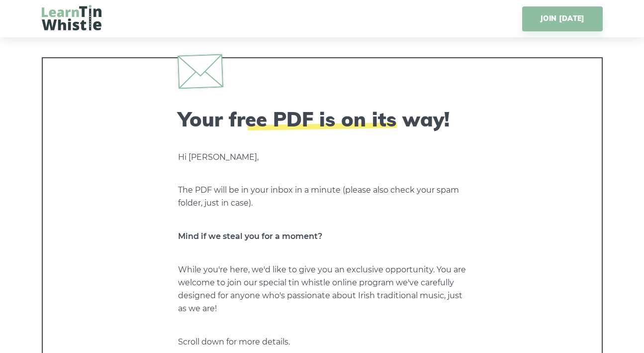  What do you see at coordinates (323, 342) in the screenshot?
I see `p: Scroll down for more details.` at bounding box center [323, 342].